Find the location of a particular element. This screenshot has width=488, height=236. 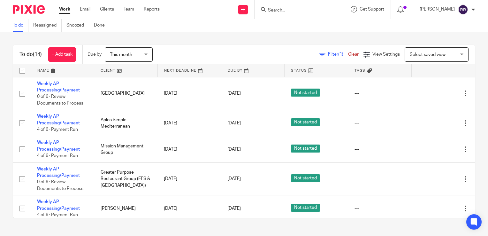

input: Search is located at coordinates (296, 11).